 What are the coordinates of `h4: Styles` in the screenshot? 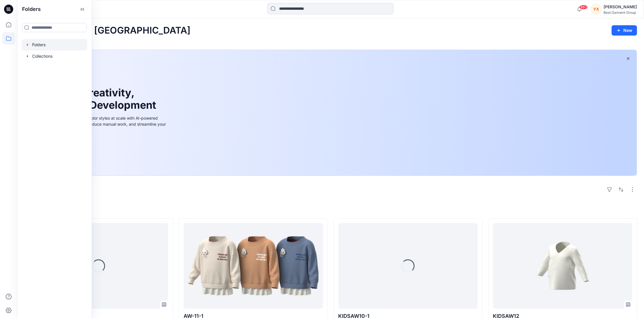 It's located at (330, 209).